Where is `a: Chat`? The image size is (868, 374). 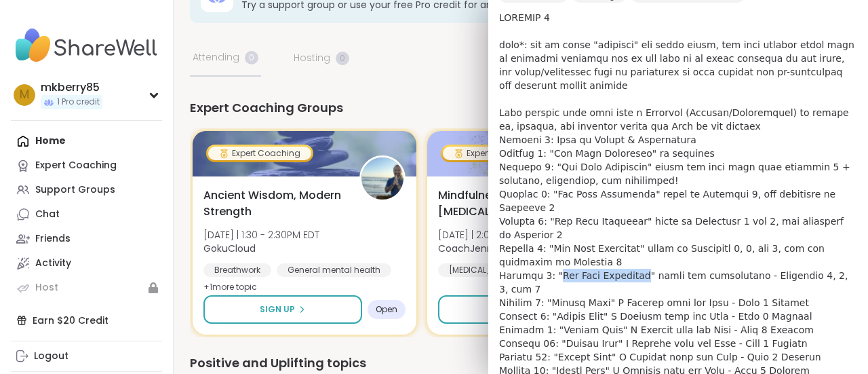 a: Chat is located at coordinates (86, 214).